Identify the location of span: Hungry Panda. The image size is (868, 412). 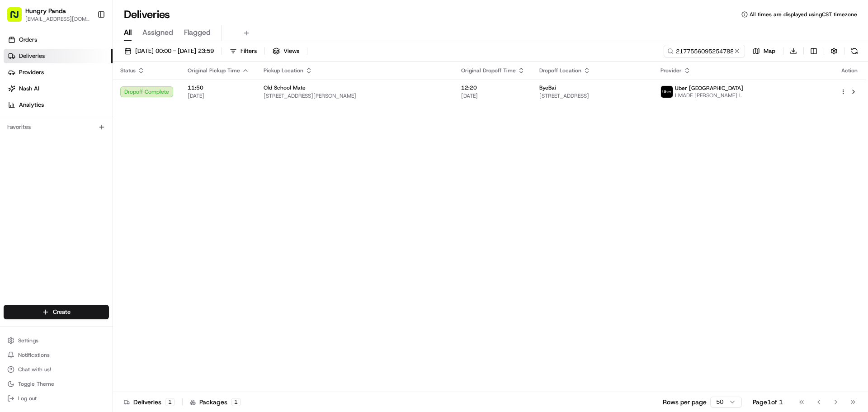
(46, 11).